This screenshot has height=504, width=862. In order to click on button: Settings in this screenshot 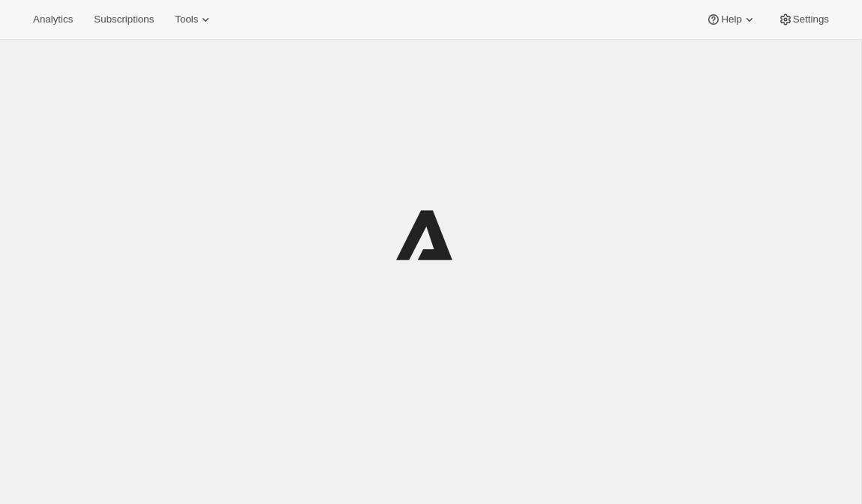, I will do `click(803, 20)`.